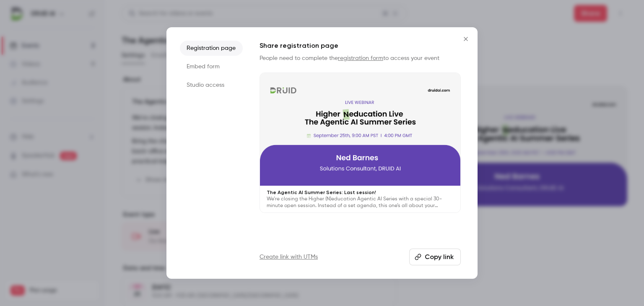 This screenshot has width=644, height=306. Describe the element at coordinates (360, 192) in the screenshot. I see `p: The Agentic AI Summer Series: Last session!` at that location.